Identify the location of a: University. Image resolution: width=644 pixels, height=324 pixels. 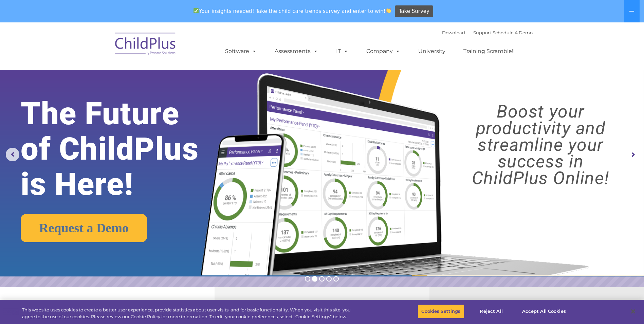
(432, 51).